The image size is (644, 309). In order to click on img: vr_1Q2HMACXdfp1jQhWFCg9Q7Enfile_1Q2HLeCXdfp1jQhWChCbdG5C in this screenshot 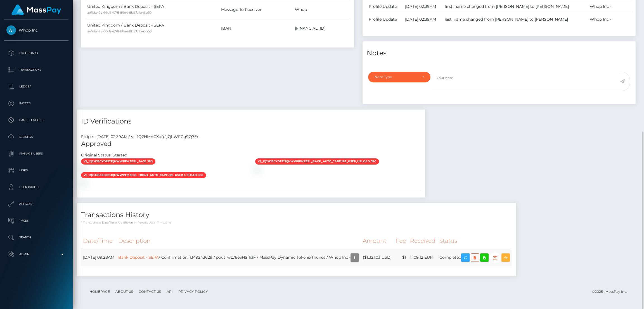, I will do `click(258, 169)`.